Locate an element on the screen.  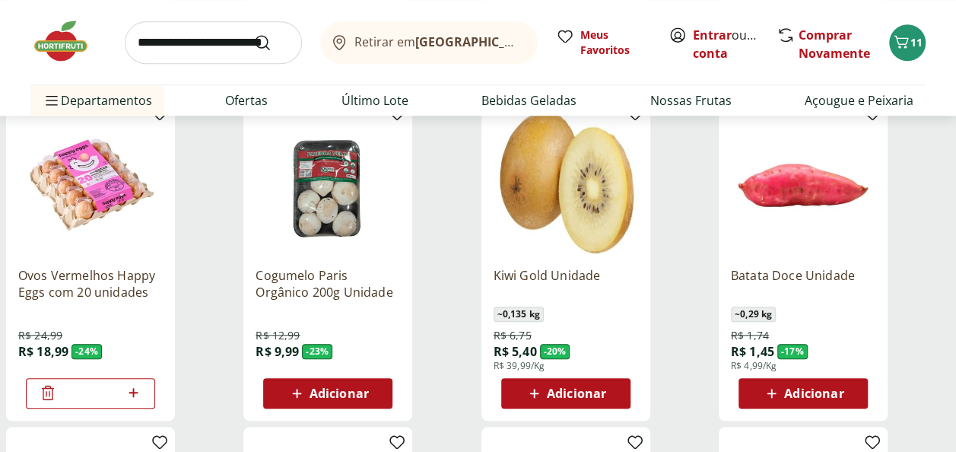
span: ~ 0,29 kg is located at coordinates (753, 314).